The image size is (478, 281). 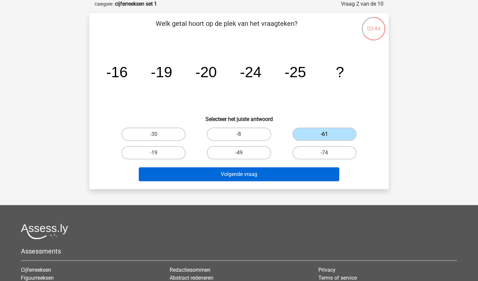 I want to click on label: -30, so click(x=153, y=134).